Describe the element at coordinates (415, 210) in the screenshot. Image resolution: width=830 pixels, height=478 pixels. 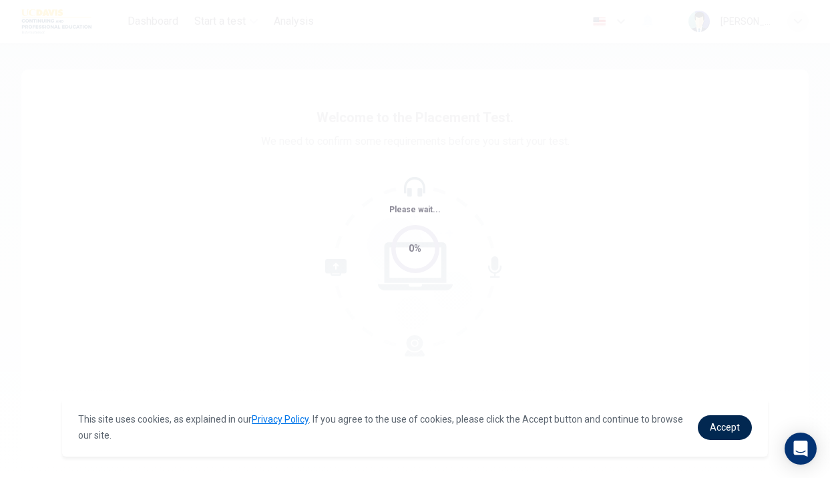
I see `span: Please wait...` at that location.